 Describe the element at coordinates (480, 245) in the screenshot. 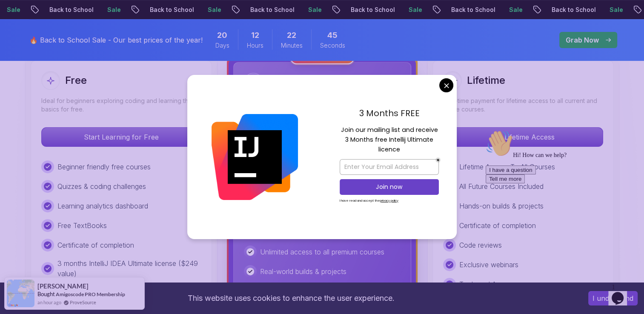

I see `p: Code reviews` at that location.